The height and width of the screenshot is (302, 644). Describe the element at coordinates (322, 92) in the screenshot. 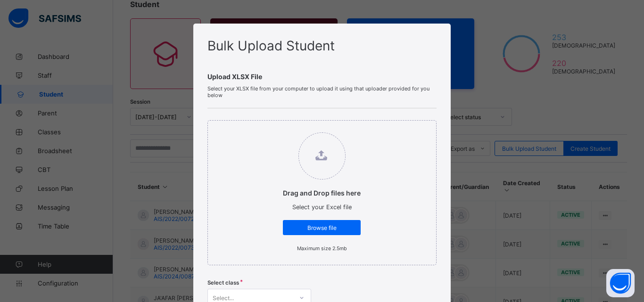

I see `span: Select your XLSX file from your computer to upload it using that uploader provided for you below` at that location.